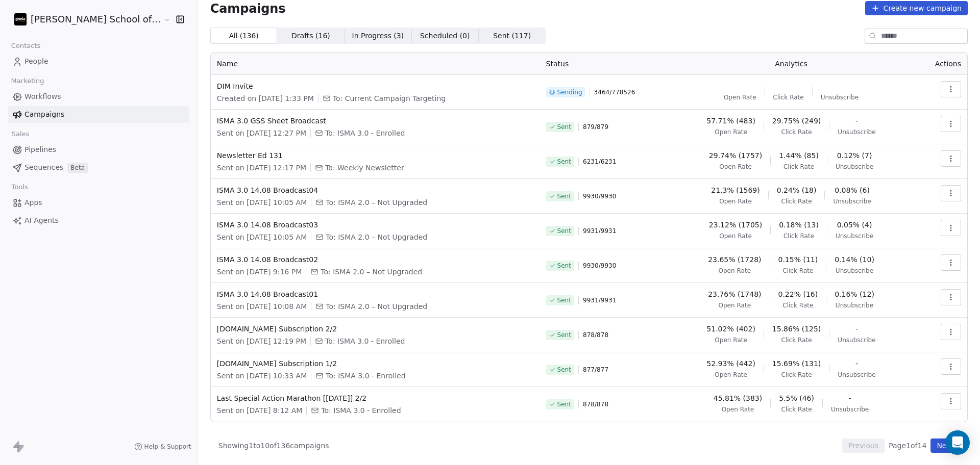 This screenshot has width=980, height=465. What do you see at coordinates (43, 96) in the screenshot?
I see `span: Workflows` at bounding box center [43, 96].